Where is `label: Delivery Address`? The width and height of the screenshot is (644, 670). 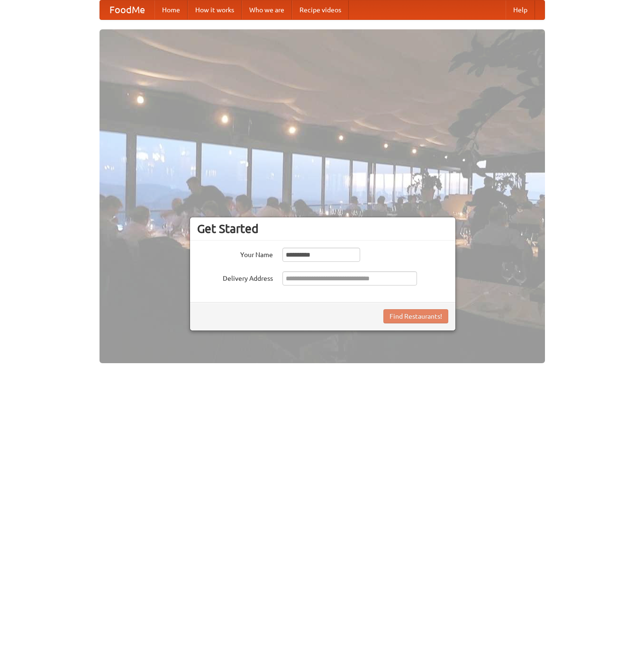
label: Delivery Address is located at coordinates (235, 277).